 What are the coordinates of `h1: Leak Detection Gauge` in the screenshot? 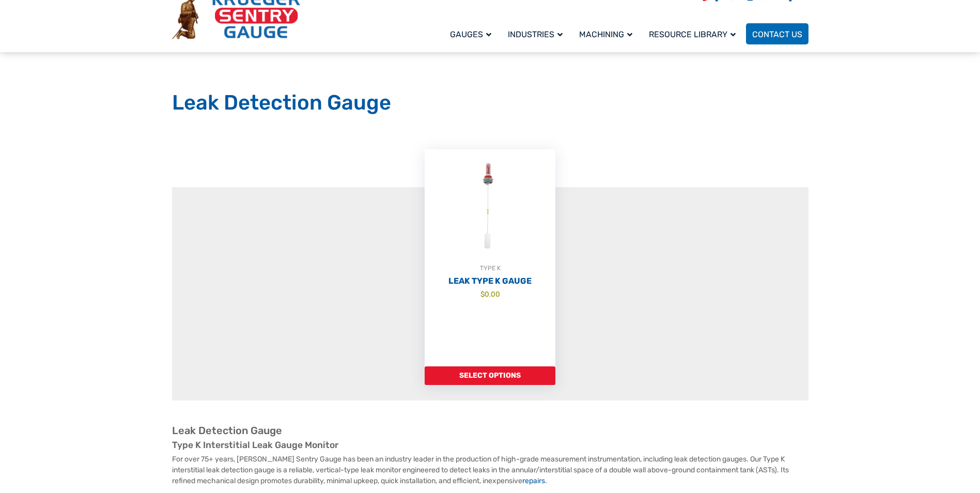 It's located at (490, 103).